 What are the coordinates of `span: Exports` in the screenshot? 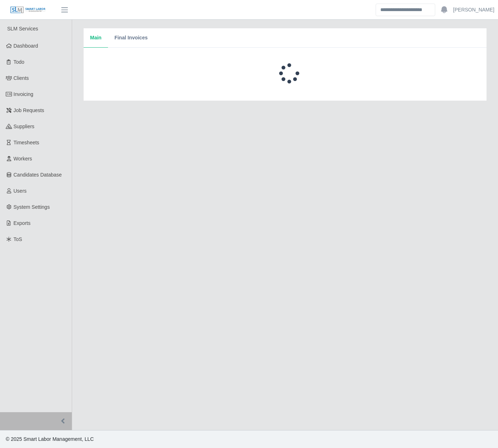 It's located at (22, 224).